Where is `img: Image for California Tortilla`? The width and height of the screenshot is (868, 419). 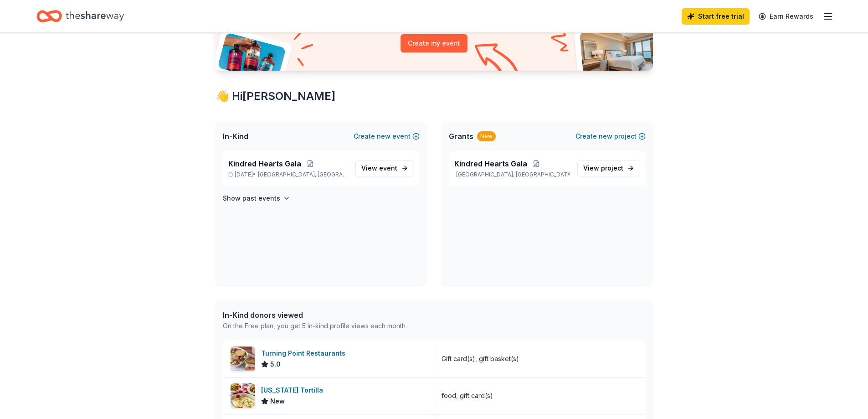
img: Image for California Tortilla is located at coordinates (243, 395).